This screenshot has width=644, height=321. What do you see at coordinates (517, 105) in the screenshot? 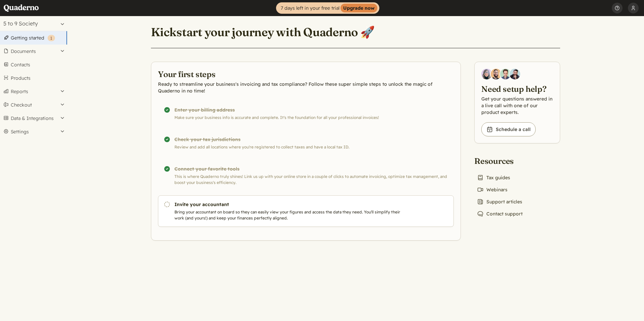
I see `p: Get your questions answered in a live call with one of our product experts.` at bounding box center [517, 105].